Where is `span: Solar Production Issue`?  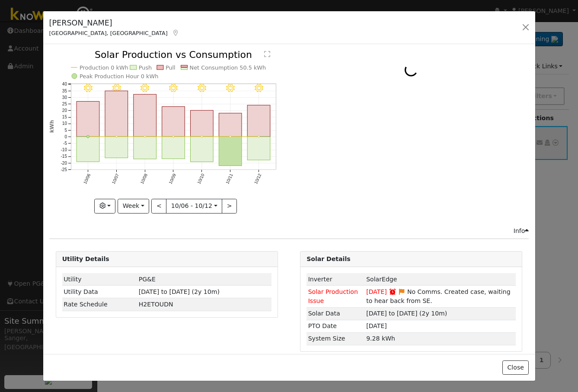 span: Solar Production Issue is located at coordinates (333, 296).